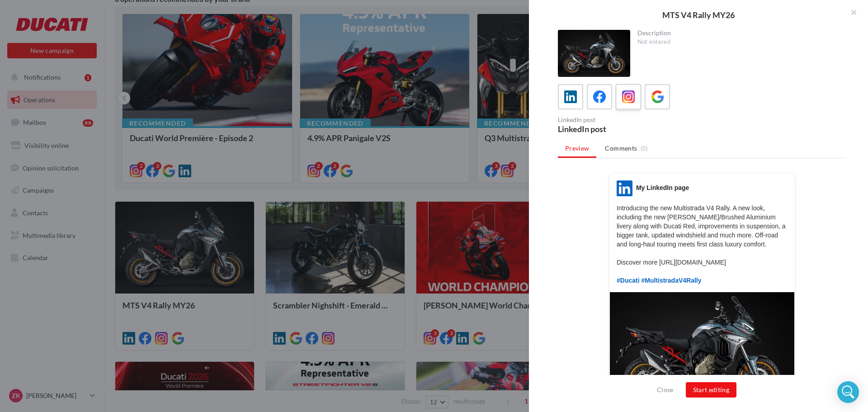  What do you see at coordinates (738, 42) in the screenshot?
I see `div: Not entered` at bounding box center [738, 42].